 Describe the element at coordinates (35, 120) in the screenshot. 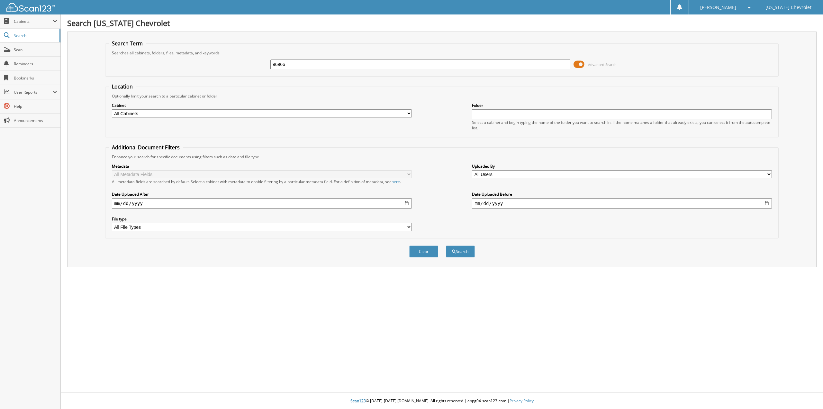

I see `span: Announcements` at that location.